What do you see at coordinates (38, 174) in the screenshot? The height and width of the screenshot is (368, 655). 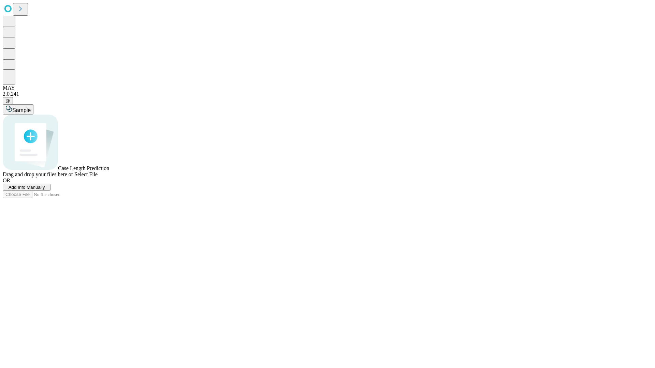 I see `span: Drag and drop your files here or` at bounding box center [38, 174].